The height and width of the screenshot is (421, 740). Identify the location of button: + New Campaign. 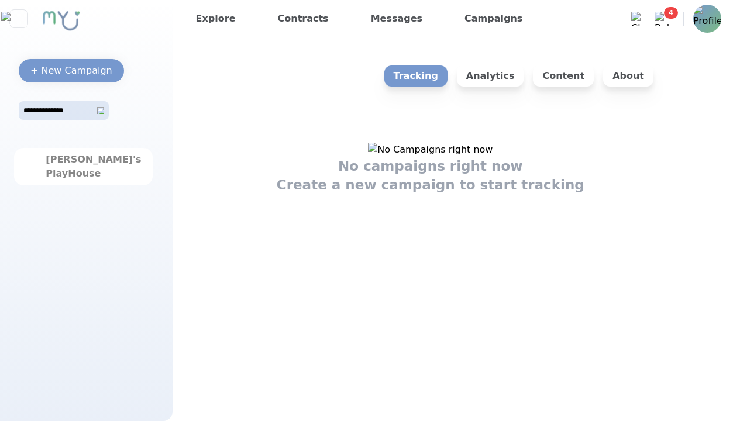
(71, 71).